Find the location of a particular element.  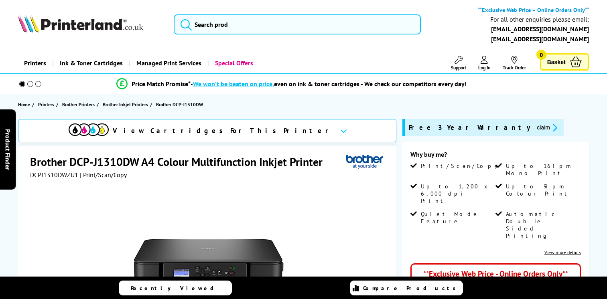

span: Compare Products is located at coordinates (412, 289).